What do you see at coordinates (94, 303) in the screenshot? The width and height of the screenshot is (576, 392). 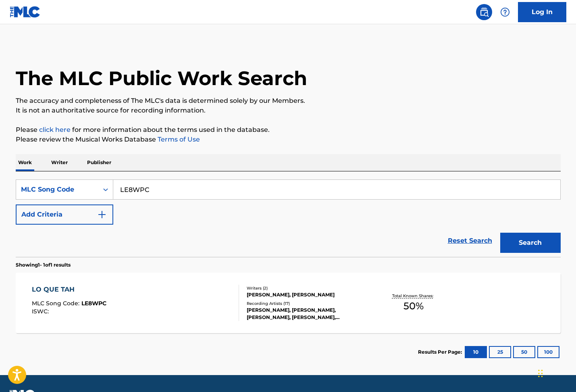 I see `span: LE8WPC` at bounding box center [94, 303].